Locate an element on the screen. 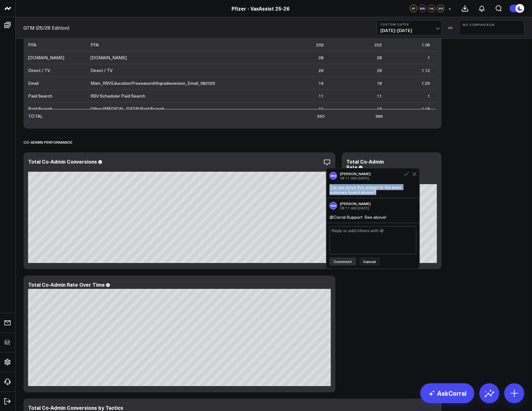 This screenshot has height=411, width=532. div: 1.12 is located at coordinates (426, 70).